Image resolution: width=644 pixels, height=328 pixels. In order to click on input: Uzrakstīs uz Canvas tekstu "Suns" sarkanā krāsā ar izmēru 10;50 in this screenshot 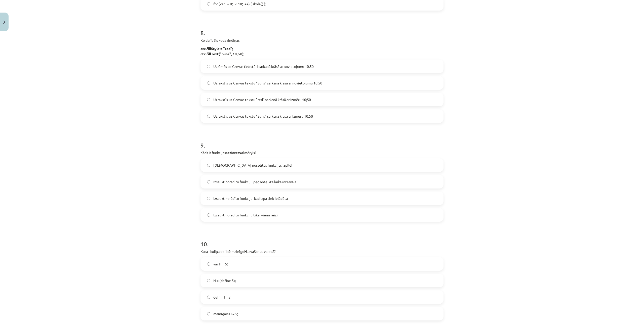, I will do `click(208, 116)`.